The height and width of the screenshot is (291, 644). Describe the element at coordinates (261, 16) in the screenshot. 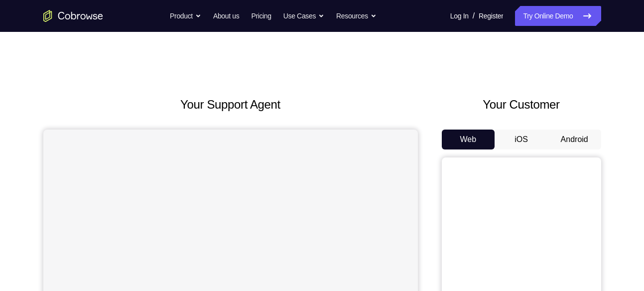

I see `a: Pricing` at that location.